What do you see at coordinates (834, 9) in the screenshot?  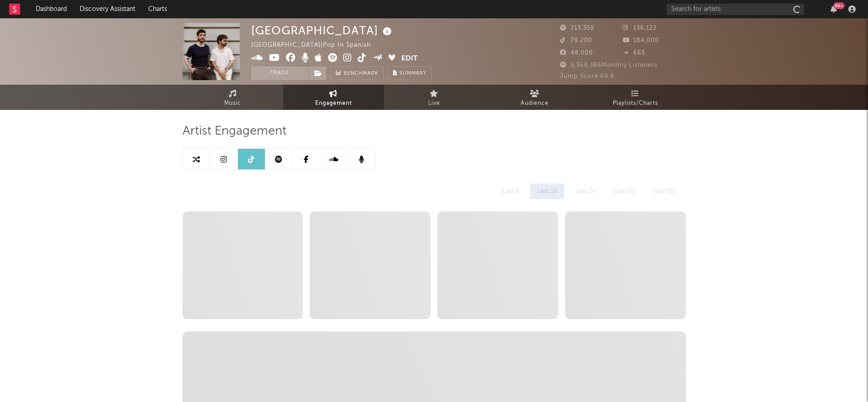 I see `button: 99+` at bounding box center [834, 9].